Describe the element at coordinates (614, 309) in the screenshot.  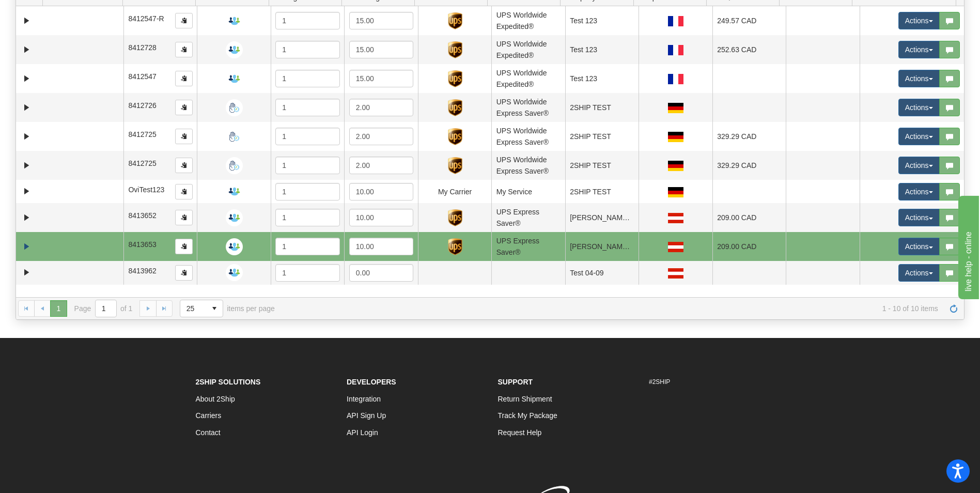
I see `span: 1 - 10 of 10 items` at that location.